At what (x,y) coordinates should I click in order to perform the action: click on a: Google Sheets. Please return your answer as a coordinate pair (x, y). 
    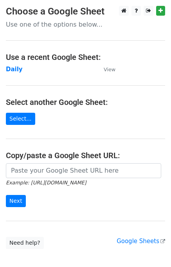
    Looking at the image, I should click on (141, 241).